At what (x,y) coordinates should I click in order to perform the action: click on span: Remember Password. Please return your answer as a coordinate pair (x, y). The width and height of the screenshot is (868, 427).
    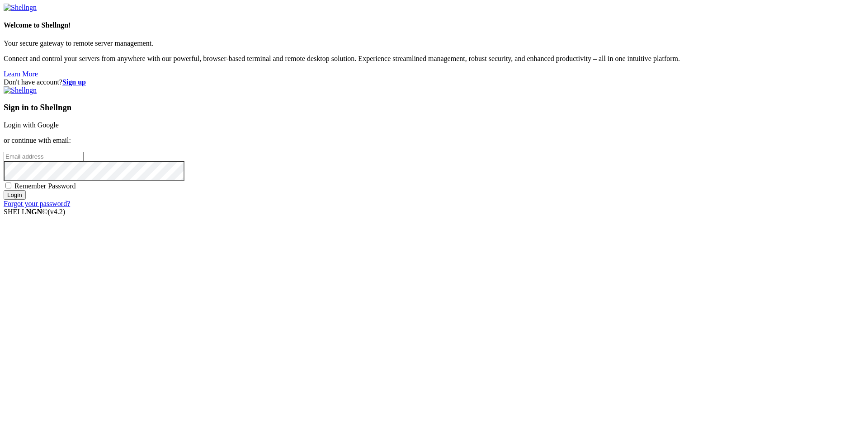
    Looking at the image, I should click on (45, 186).